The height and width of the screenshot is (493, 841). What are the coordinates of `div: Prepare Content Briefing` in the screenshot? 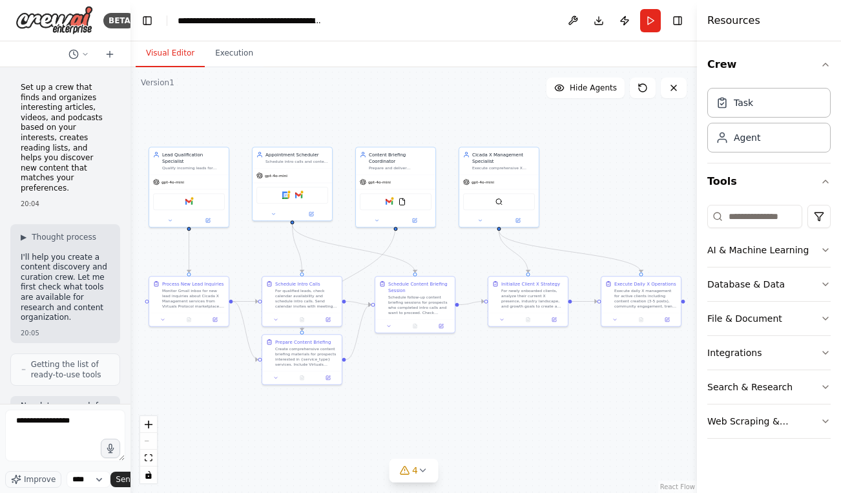 It's located at (303, 342).